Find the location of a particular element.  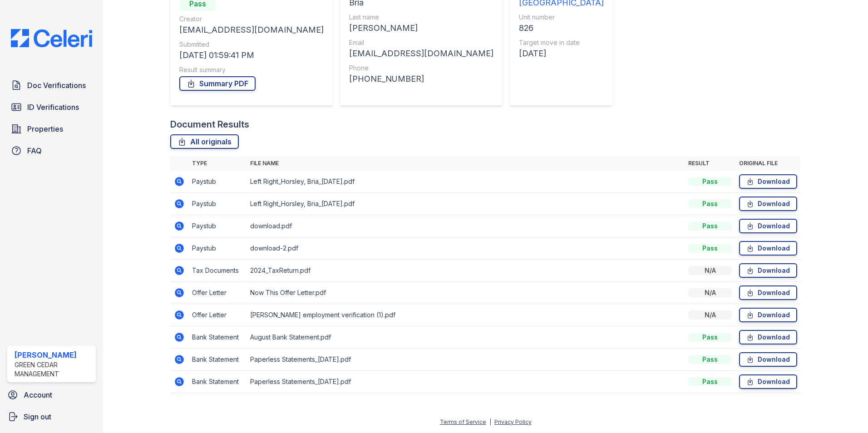

a: FAQ is located at coordinates (52, 151).